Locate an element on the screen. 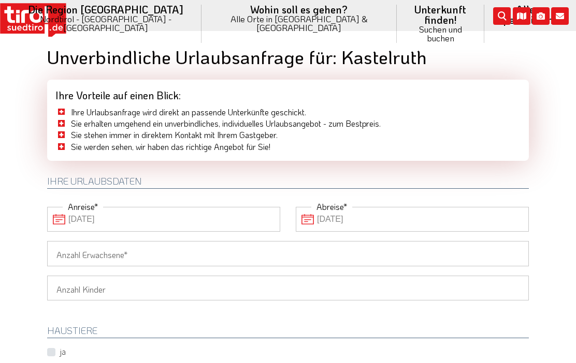 This screenshot has width=576, height=363. i: Fotogalerie is located at coordinates (541, 16).